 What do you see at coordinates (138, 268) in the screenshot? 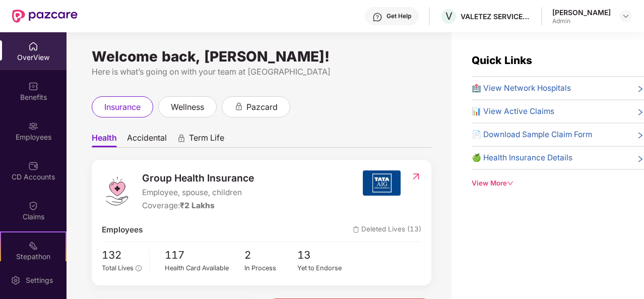
I see `span: info-circle` at bounding box center [138, 268].